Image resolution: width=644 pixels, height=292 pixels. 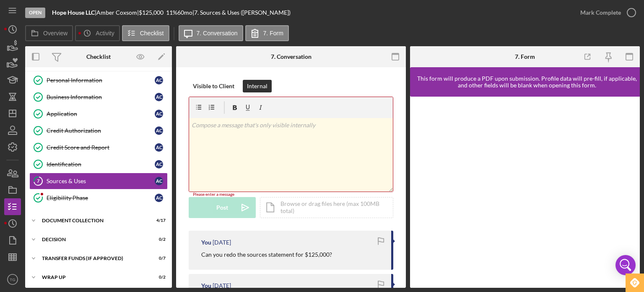 What do you see at coordinates (55, 33) in the screenshot?
I see `label: Overview` at bounding box center [55, 33].